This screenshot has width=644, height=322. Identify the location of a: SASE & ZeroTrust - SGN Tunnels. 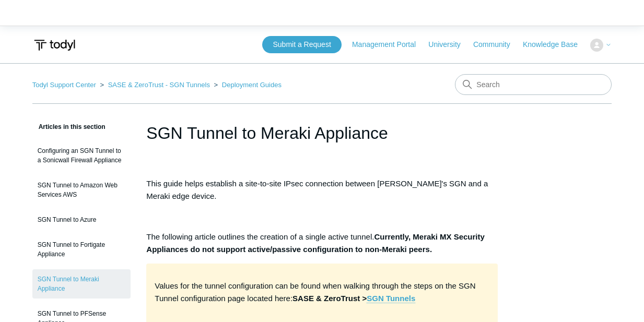
(158, 84).